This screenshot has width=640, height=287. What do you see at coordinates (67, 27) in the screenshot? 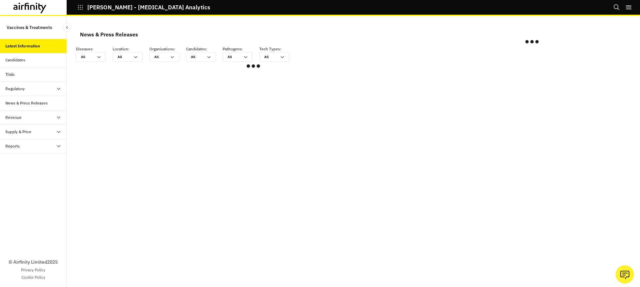
I see `button: Close Sidebar` at bounding box center [67, 27].